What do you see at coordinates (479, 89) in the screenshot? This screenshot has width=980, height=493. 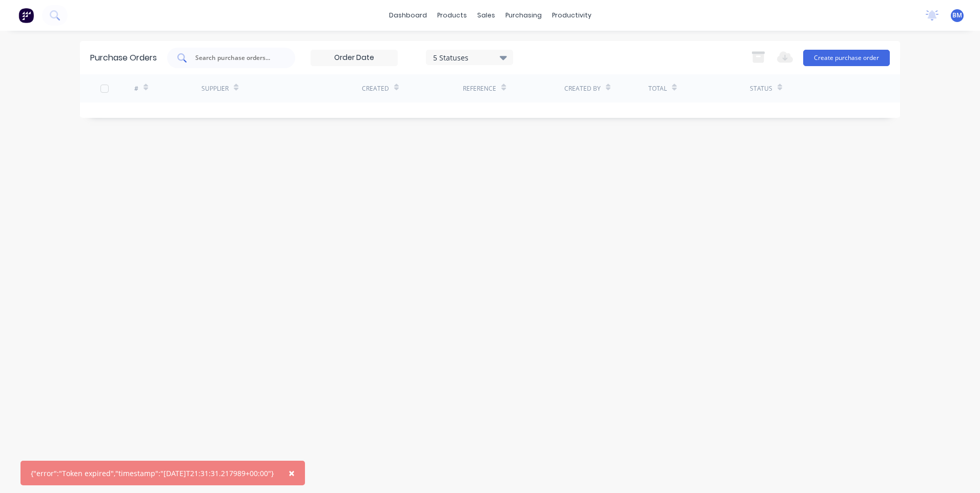 I see `div: Reference` at bounding box center [479, 89].